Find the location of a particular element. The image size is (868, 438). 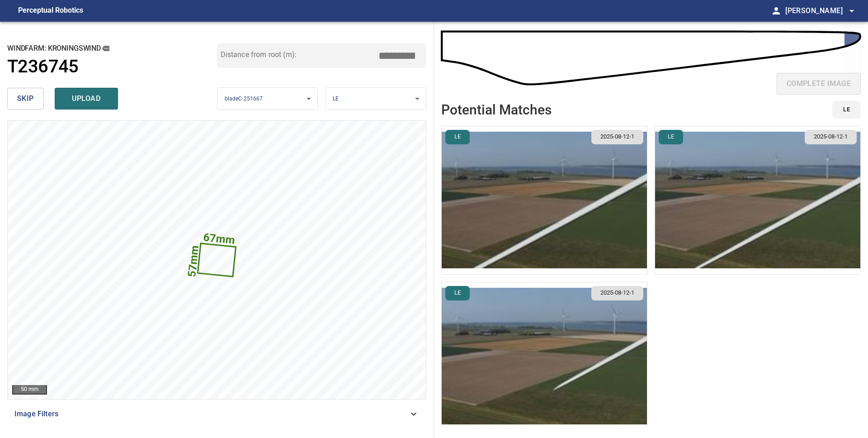

label: Distance from root (m): is located at coordinates (259, 55).